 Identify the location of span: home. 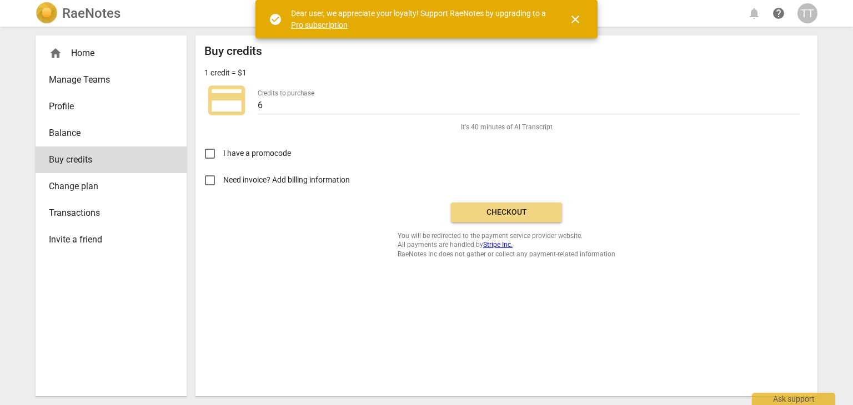
(56, 53).